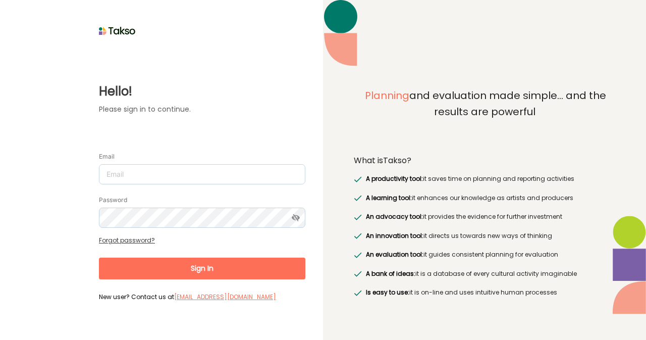 This screenshot has height=340, width=646. Describe the element at coordinates (470, 274) in the screenshot. I see `label: it is a database of every cultural activity imaginable` at that location.